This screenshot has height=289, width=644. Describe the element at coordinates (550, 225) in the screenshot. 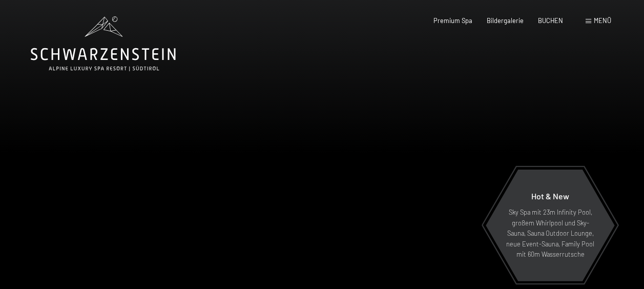

I see `a: Hot & New Sky Spa mit 23m Infinity Pool, großem Whirlpool und Sky-Sauna, Sauna Outdoor Lounge, ne...` at that location.